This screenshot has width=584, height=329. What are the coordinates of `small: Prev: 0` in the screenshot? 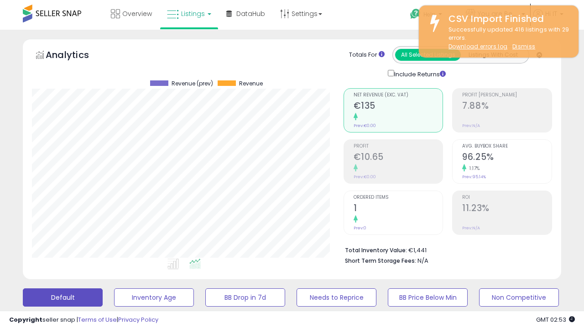 It's located at (360, 228).